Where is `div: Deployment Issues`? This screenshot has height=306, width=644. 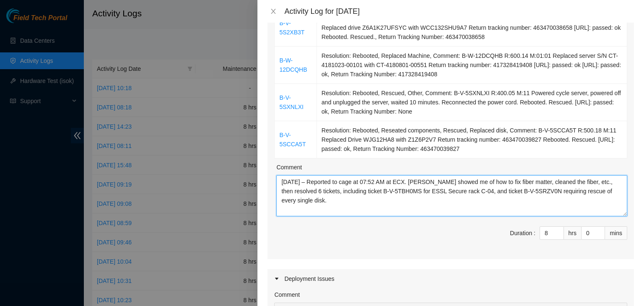 div: Deployment Issues is located at coordinates (451, 278).